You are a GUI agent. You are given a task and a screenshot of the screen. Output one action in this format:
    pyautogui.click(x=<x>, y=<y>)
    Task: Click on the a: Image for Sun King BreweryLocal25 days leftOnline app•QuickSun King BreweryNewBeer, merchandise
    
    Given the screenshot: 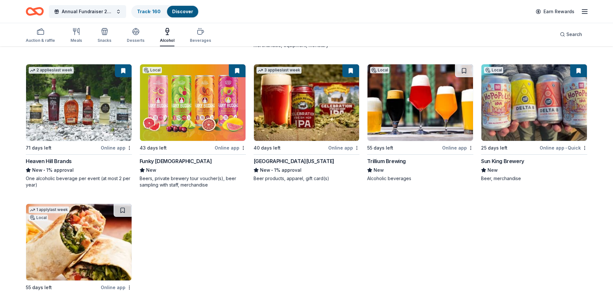 What is the action you would take?
    pyautogui.click(x=534, y=123)
    